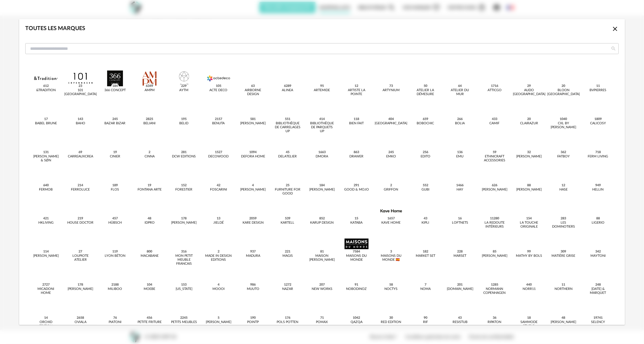  I want to click on div: Kave Home, so click(391, 223).